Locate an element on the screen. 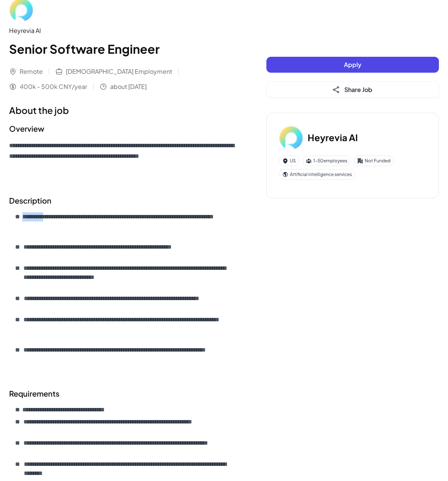 This screenshot has width=448, height=481. div: Not Funded is located at coordinates (374, 161).